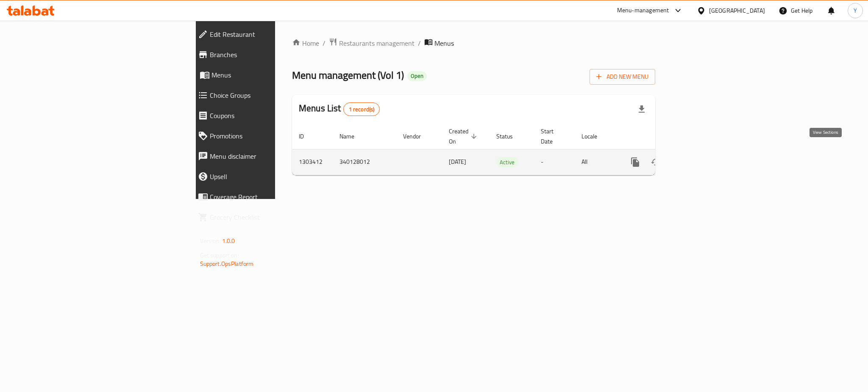  Describe the element at coordinates (266, 197) in the screenshot. I see `a: Coverage Report` at that location.